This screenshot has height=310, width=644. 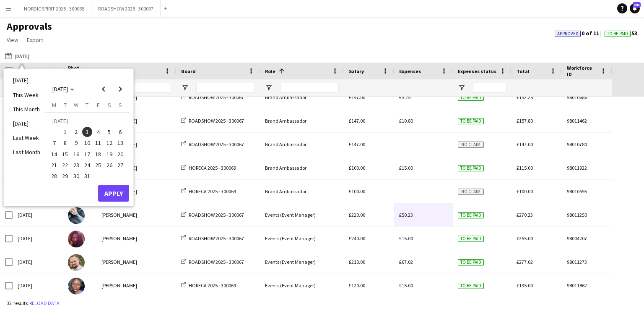 What do you see at coordinates (120, 154) in the screenshot?
I see `button: 20-07-2025` at bounding box center [120, 154].